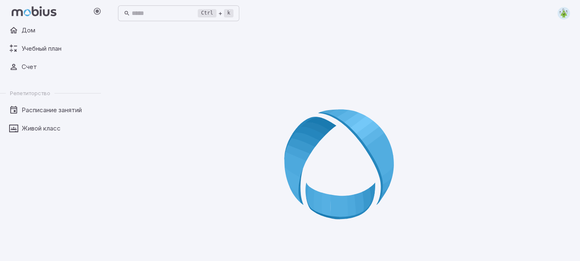  Describe the element at coordinates (41, 128) in the screenshot. I see `font: Живой класс` at that location.